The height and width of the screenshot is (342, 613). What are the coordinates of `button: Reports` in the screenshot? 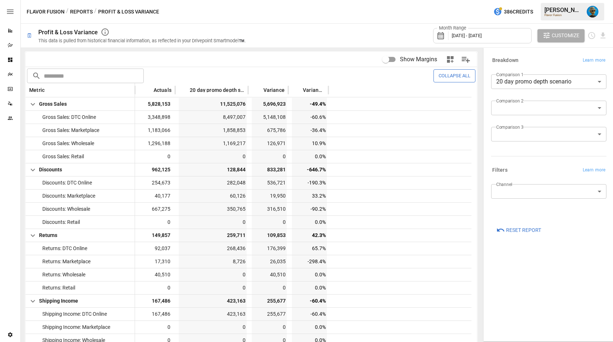 It's located at (81, 12).